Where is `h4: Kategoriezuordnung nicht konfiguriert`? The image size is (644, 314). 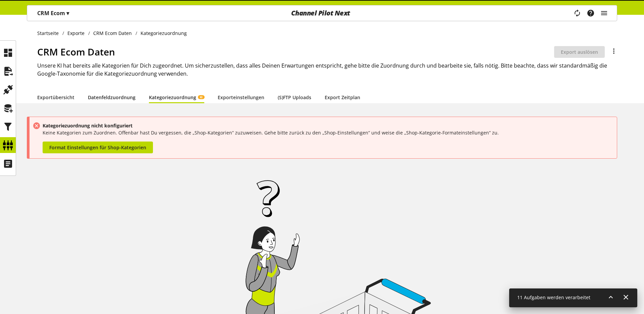
h4: Kategoriezuordnung nicht konfiguriert is located at coordinates (328, 125).